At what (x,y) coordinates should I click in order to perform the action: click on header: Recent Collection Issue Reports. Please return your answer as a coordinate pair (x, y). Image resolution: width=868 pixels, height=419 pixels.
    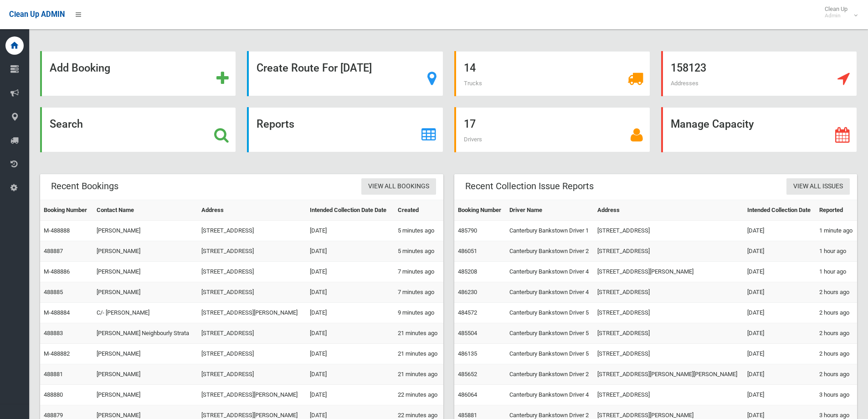
    Looking at the image, I should click on (530, 186).